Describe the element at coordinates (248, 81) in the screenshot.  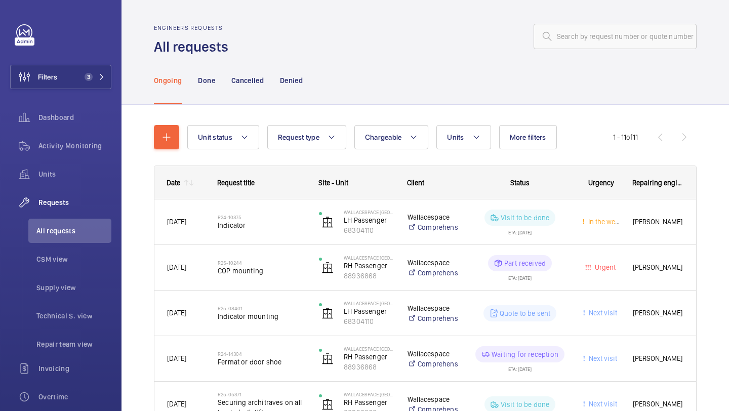
I see `p: Cancelled` at that location.